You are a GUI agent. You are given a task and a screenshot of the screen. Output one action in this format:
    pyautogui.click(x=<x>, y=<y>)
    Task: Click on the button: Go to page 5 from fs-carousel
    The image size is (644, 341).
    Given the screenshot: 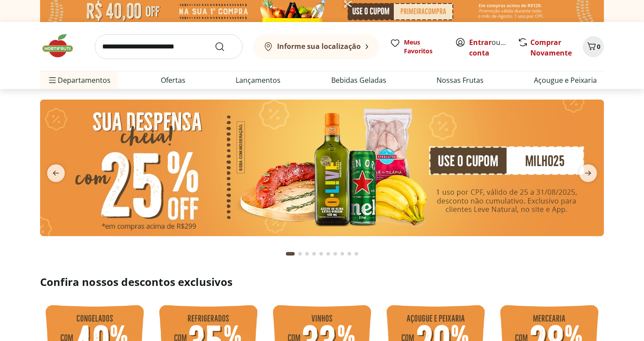 What is the action you would take?
    pyautogui.click(x=321, y=254)
    